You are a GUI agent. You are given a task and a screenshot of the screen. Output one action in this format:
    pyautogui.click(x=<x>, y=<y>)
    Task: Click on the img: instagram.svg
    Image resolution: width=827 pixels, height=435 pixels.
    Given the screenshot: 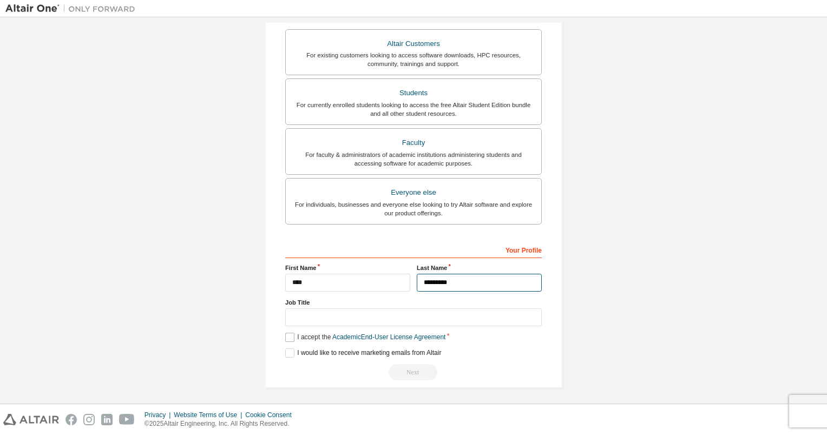 What is the action you would take?
    pyautogui.click(x=89, y=419)
    